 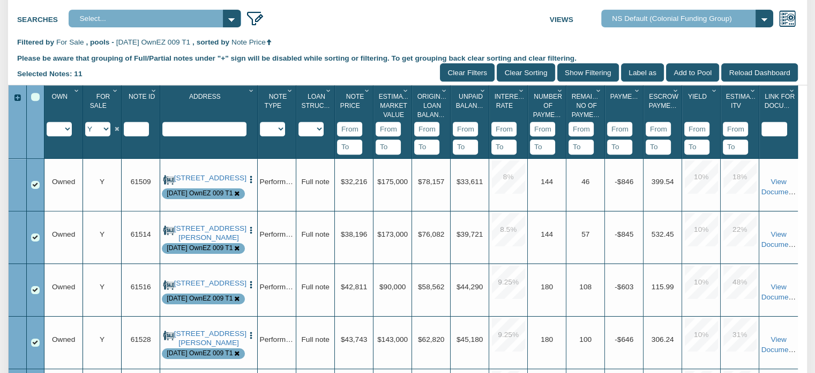 I want to click on div: 22.0, so click(x=740, y=229).